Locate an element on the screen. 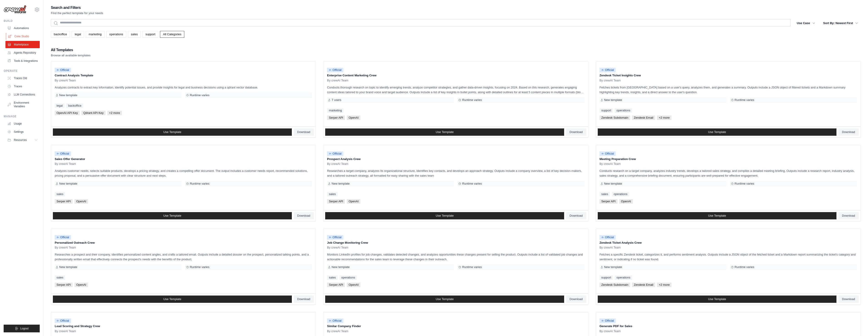 The height and width of the screenshot is (336, 868). p: Similar Company Finder is located at coordinates (456, 326).